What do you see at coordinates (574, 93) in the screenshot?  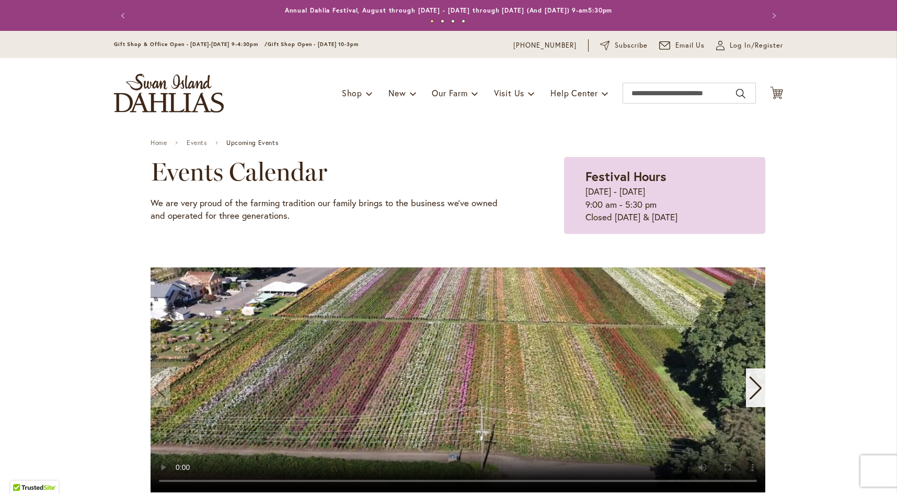 I see `span: Help Center` at bounding box center [574, 93].